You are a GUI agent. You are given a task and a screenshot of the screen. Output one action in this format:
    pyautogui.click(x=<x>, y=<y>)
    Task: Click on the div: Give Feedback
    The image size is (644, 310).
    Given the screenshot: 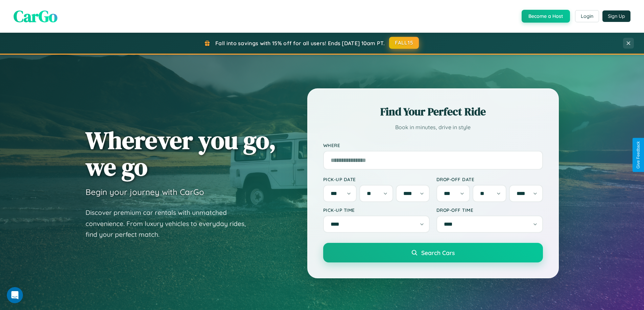 What is the action you would take?
    pyautogui.click(x=638, y=155)
    